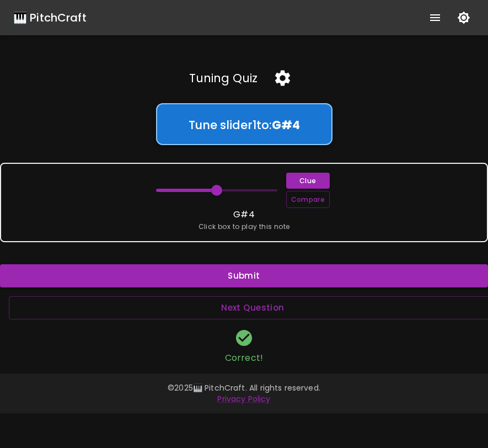  Describe the element at coordinates (50, 18) in the screenshot. I see `div: 🎹 PitchCraft` at that location.